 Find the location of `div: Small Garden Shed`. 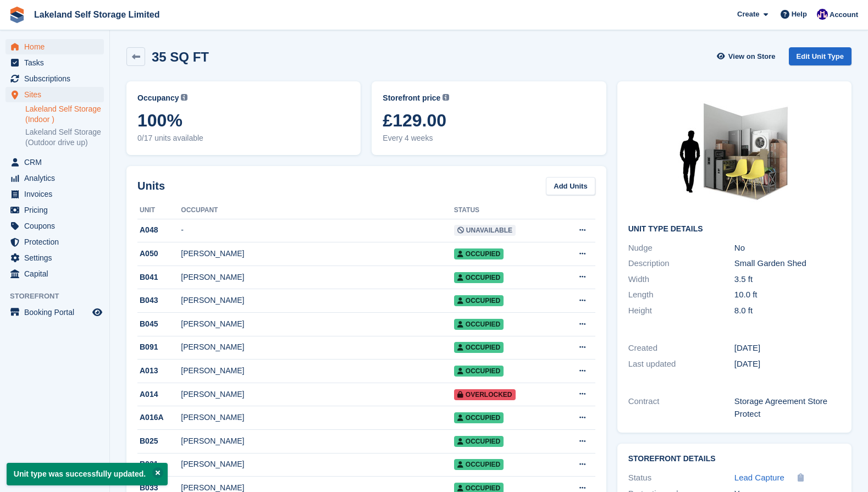

div: Small Garden Shed is located at coordinates (787, 264).